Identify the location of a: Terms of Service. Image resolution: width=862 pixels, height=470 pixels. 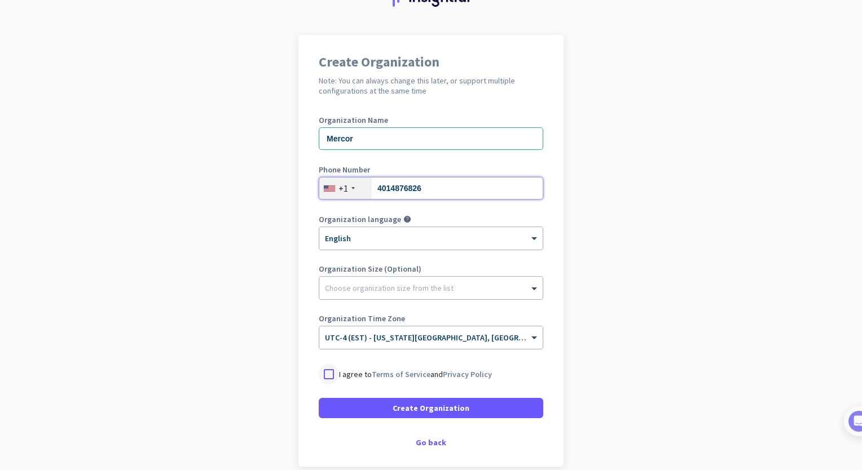
(401, 375).